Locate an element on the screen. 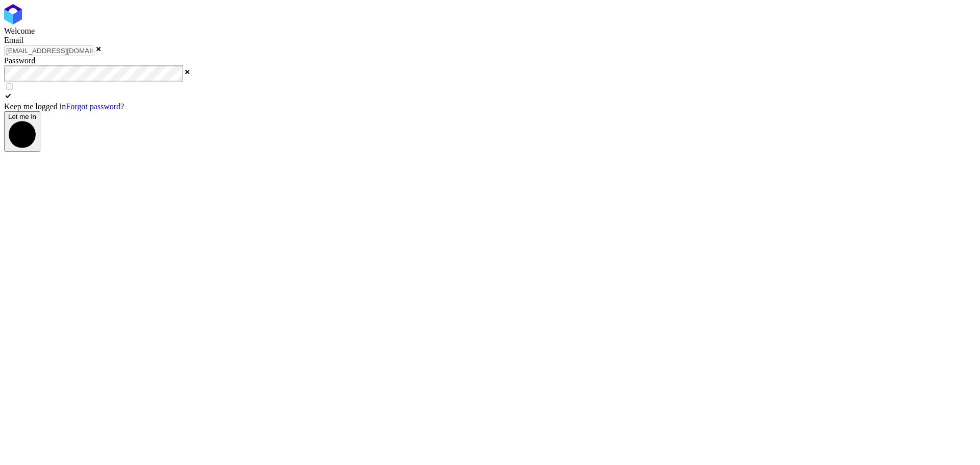 The height and width of the screenshot is (465, 980). span: Keep me logged in is located at coordinates (35, 106).